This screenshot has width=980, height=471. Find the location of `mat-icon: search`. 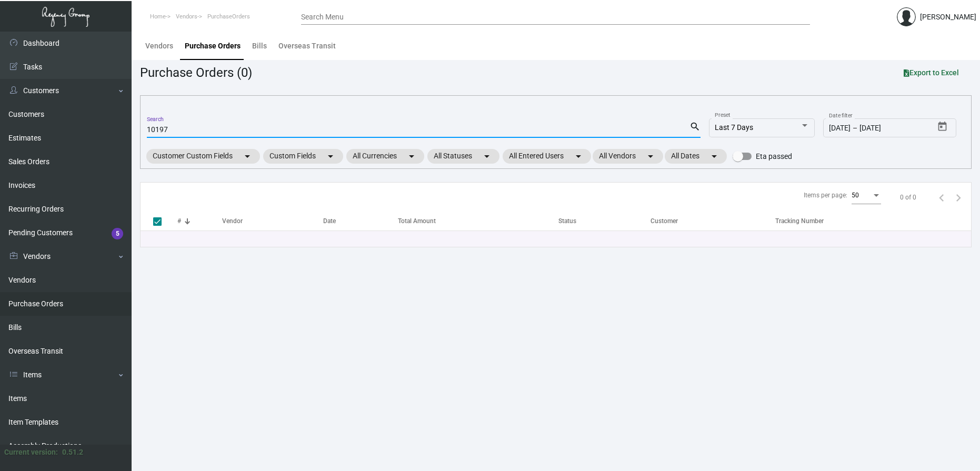

mat-icon: search is located at coordinates (695, 127).